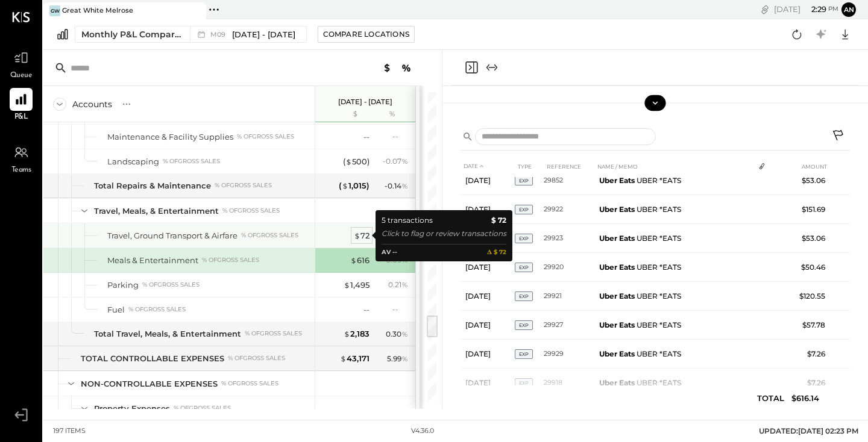 The image size is (868, 442). I want to click on div: Total Travel, Meals, & Entertainment, so click(168, 333).